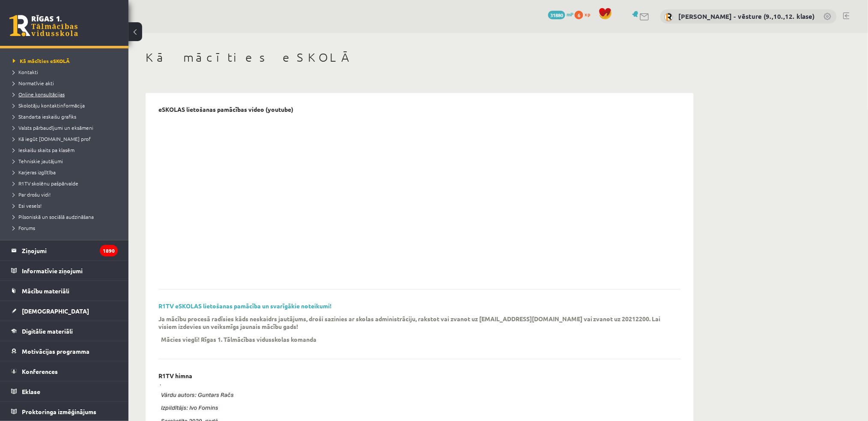 The width and height of the screenshot is (868, 421). Describe the element at coordinates (561, 14) in the screenshot. I see `a: 31880 mP` at that location.